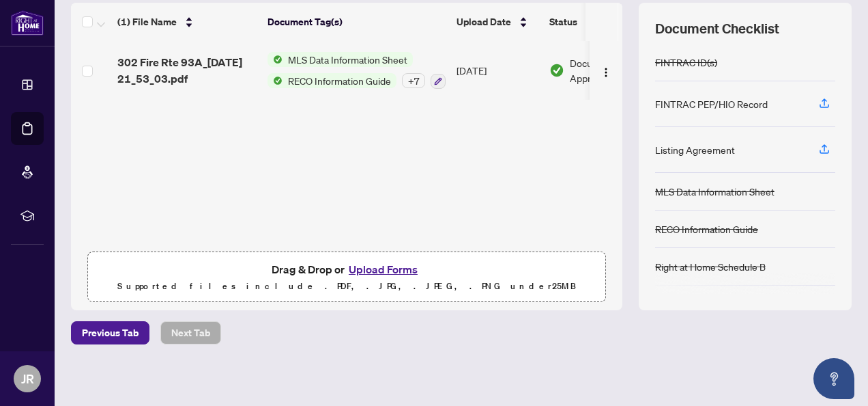  What do you see at coordinates (340, 80) in the screenshot?
I see `span: RECO Information Guide` at bounding box center [340, 80].